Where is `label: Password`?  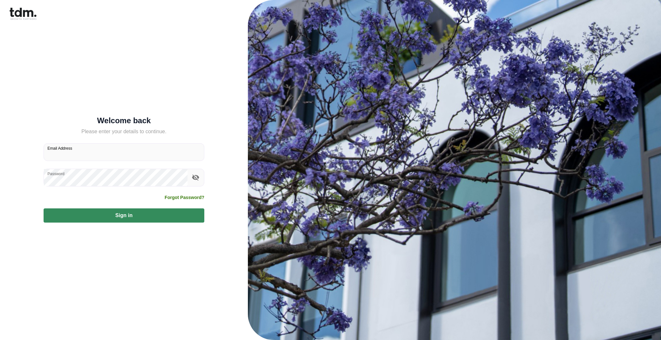 label: Password is located at coordinates (56, 174).